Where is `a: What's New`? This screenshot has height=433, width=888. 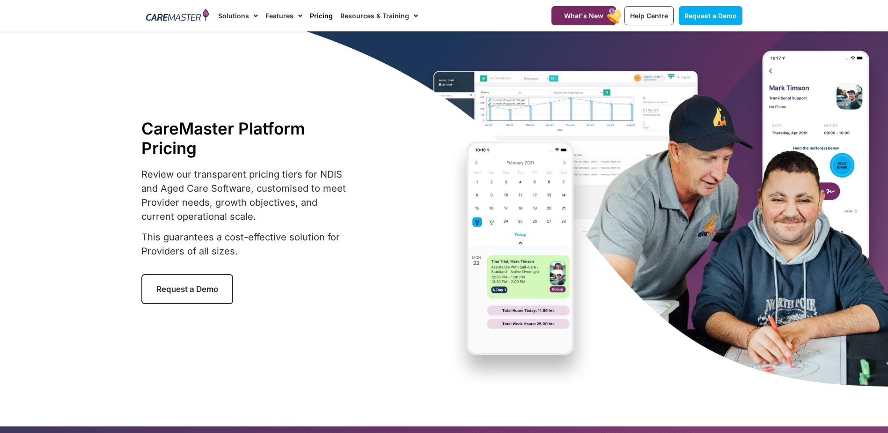
a: What's New is located at coordinates (584, 15).